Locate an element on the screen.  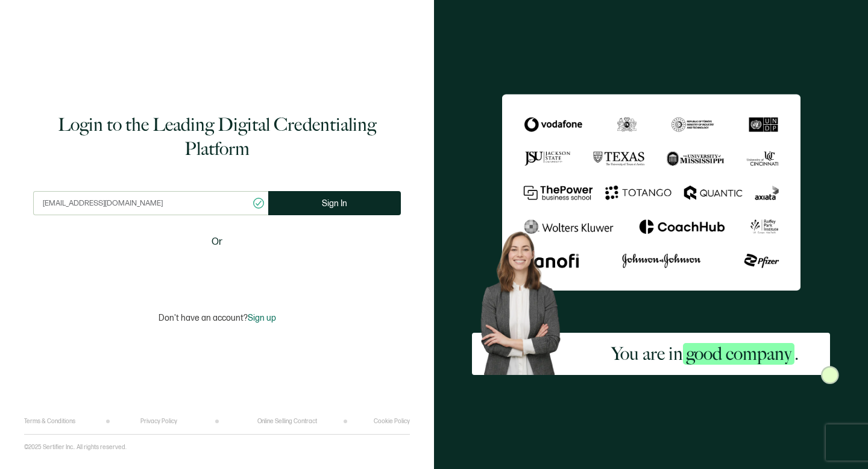
span: Sign up is located at coordinates (261, 318).